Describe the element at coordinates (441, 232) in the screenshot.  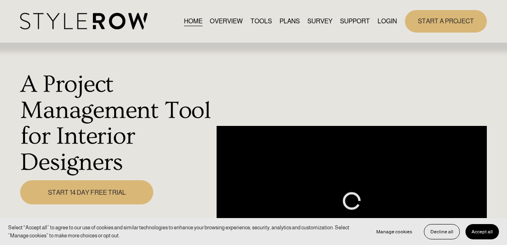
I see `span: Decline all` at that location.